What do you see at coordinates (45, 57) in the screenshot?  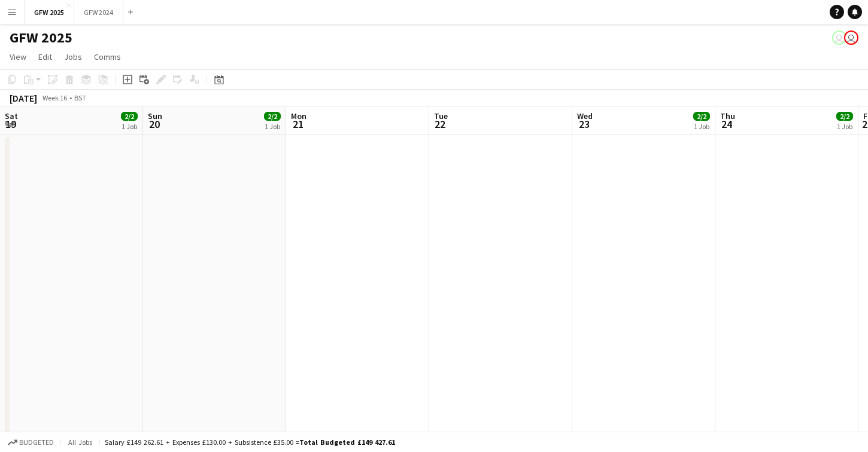 I see `span: Edit` at bounding box center [45, 57].